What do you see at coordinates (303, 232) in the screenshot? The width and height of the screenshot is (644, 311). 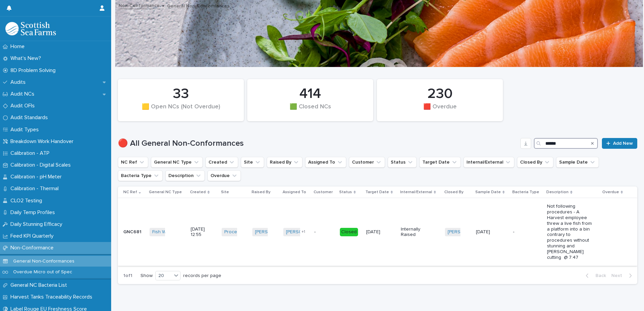 I see `span: + 1` at bounding box center [303, 232].